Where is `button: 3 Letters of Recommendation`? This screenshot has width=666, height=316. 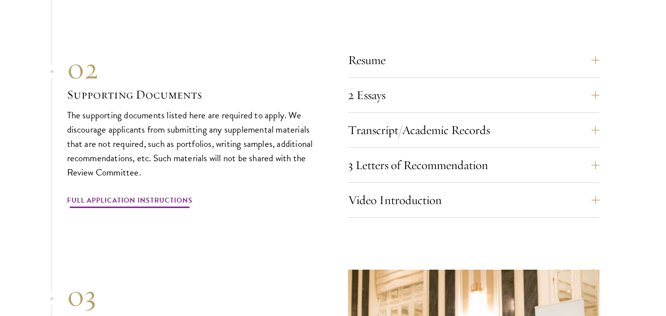 button: 3 Letters of Recommendation is located at coordinates (474, 165).